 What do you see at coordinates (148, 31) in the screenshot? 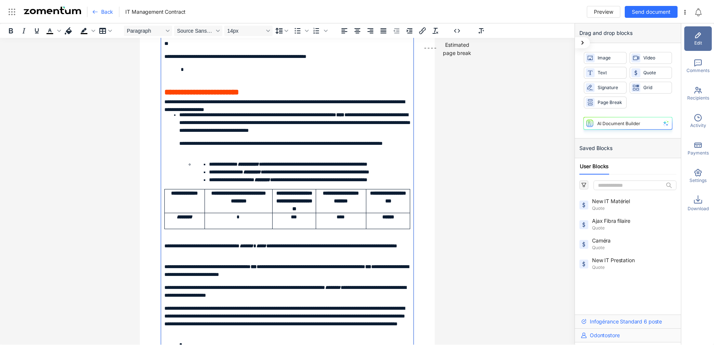
I see `button: Block Paragraph` at bounding box center [148, 31].